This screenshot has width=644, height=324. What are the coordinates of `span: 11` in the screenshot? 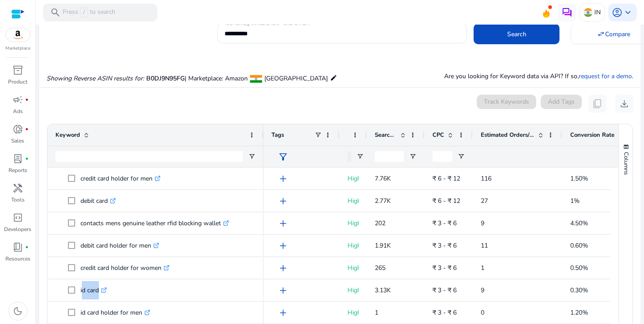 It's located at (484, 245).